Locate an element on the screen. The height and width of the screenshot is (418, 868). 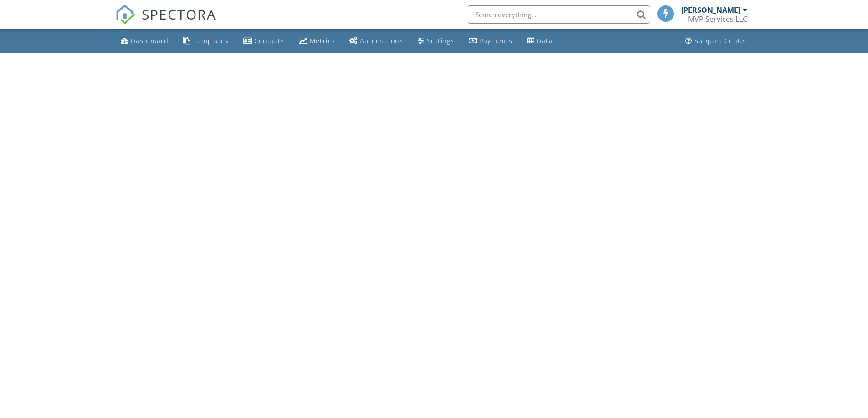
a: Contacts is located at coordinates (264, 41).